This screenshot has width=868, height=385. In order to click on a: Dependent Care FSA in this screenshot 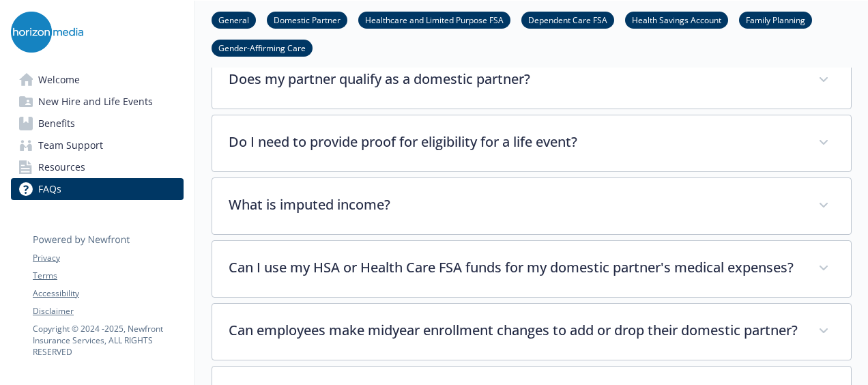, I will do `click(568, 19)`.